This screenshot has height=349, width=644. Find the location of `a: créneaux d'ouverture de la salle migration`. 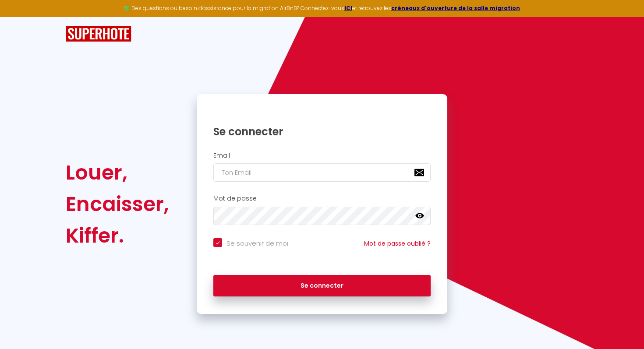

a: créneaux d'ouverture de la salle migration is located at coordinates (456, 8).